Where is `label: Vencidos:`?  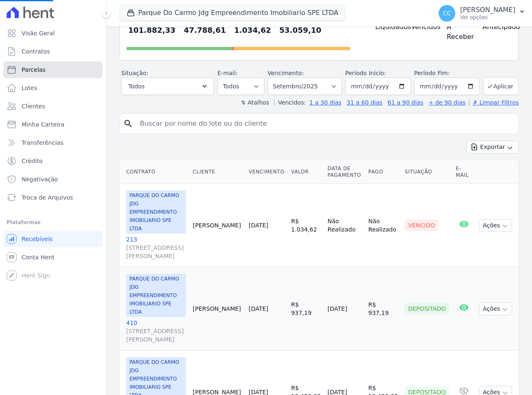
label: Vencidos: is located at coordinates (290, 102).